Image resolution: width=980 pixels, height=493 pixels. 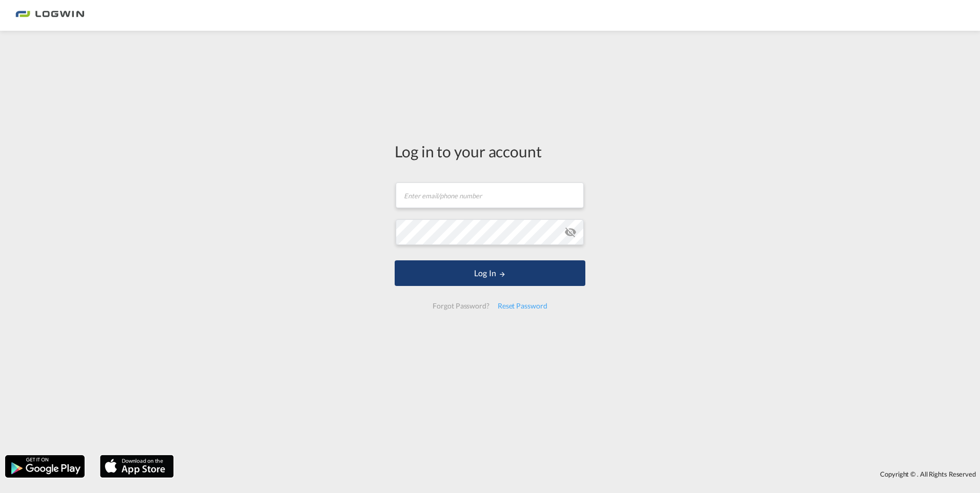 What do you see at coordinates (490, 195) in the screenshot?
I see `input: Enter email/phone number` at bounding box center [490, 195].